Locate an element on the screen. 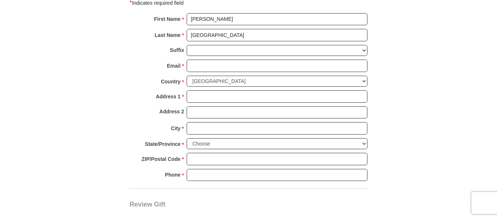  strong: State/Province is located at coordinates (163, 144).